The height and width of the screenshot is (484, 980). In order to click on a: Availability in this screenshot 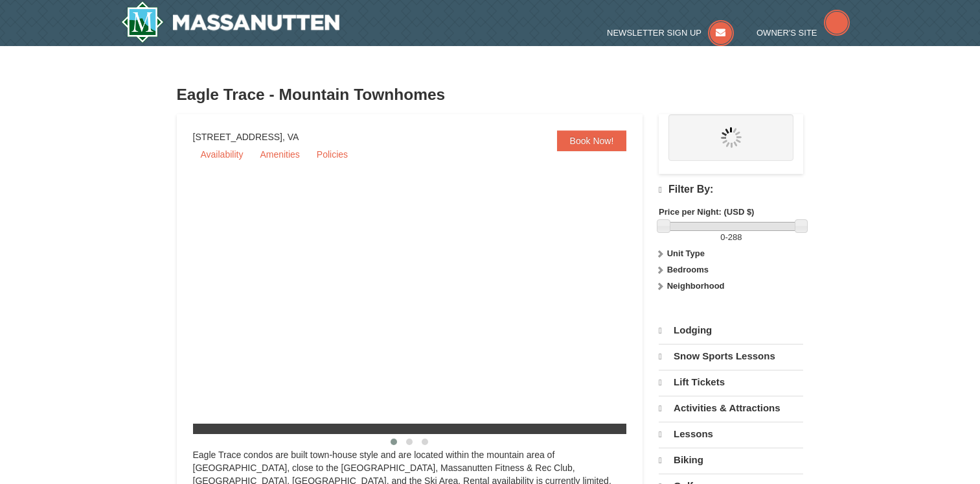, I will do `click(222, 155)`.